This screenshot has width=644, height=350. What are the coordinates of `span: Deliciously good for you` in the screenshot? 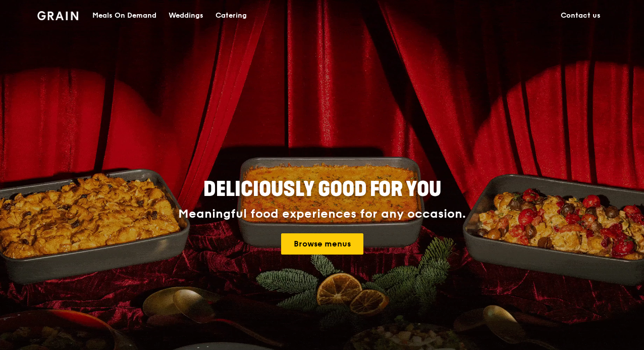 It's located at (322, 189).